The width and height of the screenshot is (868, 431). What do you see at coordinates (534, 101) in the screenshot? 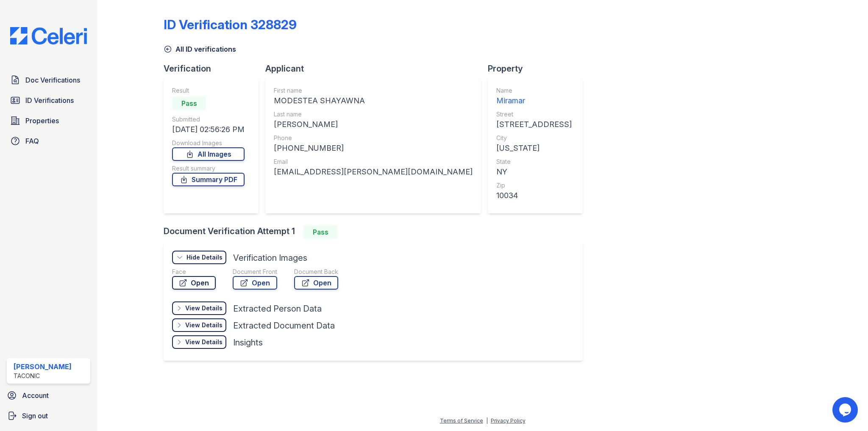
I see `div: Miramar` at bounding box center [534, 101].